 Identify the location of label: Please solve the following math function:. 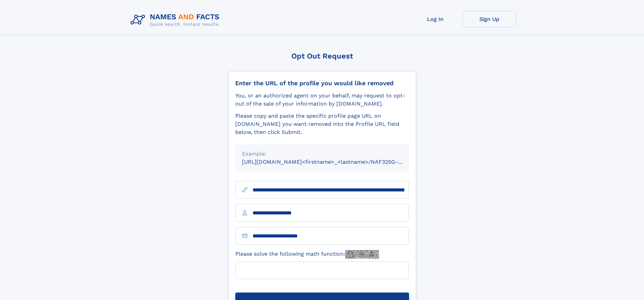
(307, 254).